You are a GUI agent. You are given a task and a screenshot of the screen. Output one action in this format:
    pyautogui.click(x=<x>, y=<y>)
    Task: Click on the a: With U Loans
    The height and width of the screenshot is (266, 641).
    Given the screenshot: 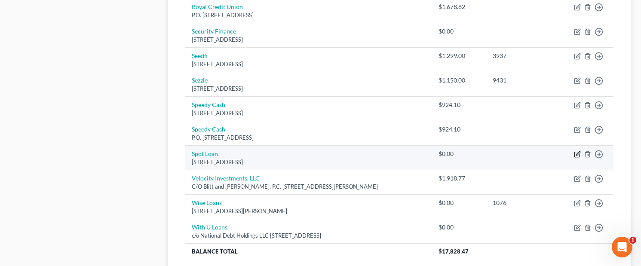 What is the action you would take?
    pyautogui.click(x=210, y=227)
    